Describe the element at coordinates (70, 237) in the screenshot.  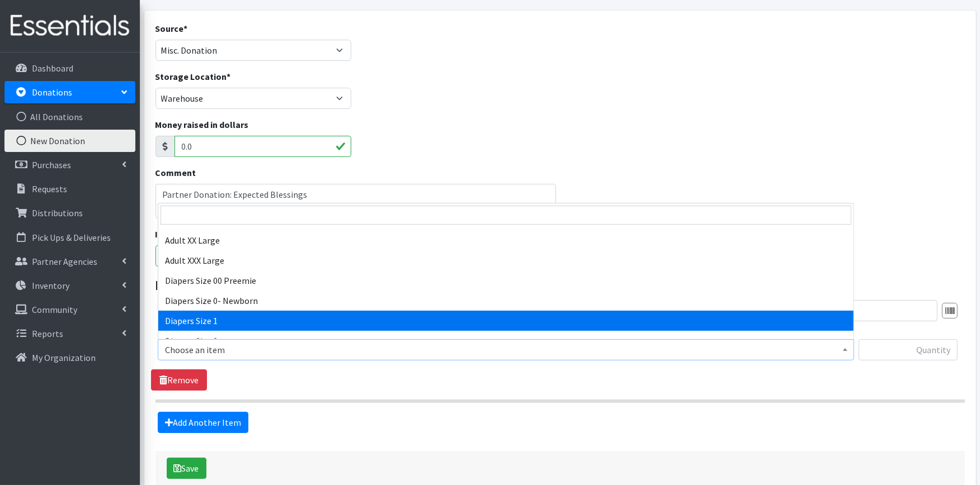
I see `a: Pick Ups & Deliveries` at that location.